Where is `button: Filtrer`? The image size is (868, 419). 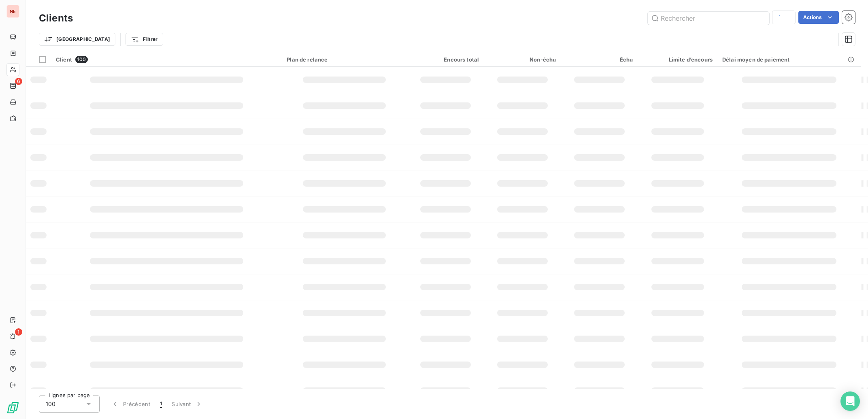 button: Filtrer is located at coordinates (144, 39).